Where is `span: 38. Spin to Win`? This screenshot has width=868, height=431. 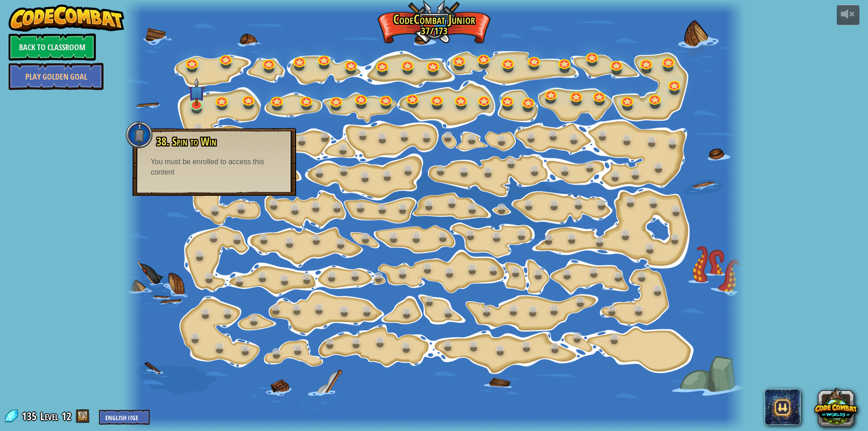
span: 38. Spin to Win is located at coordinates (186, 142).